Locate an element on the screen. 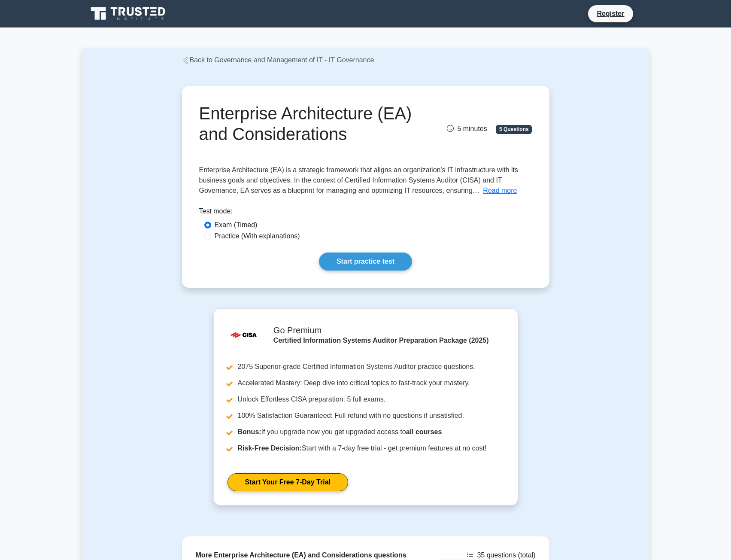 This screenshot has height=560, width=731. a: Back to Governance and Management of IT - IT Governance is located at coordinates (278, 59).